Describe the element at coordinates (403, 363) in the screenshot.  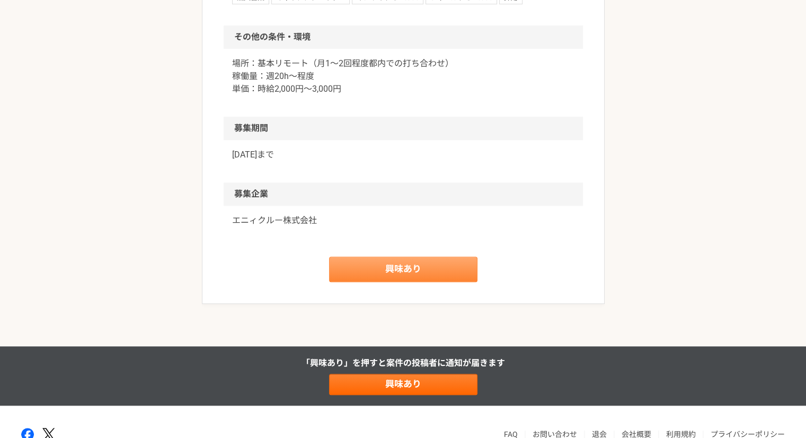
I see `p: 「興味あり」を押すと 案件の投稿者に通知が届きます` at that location.